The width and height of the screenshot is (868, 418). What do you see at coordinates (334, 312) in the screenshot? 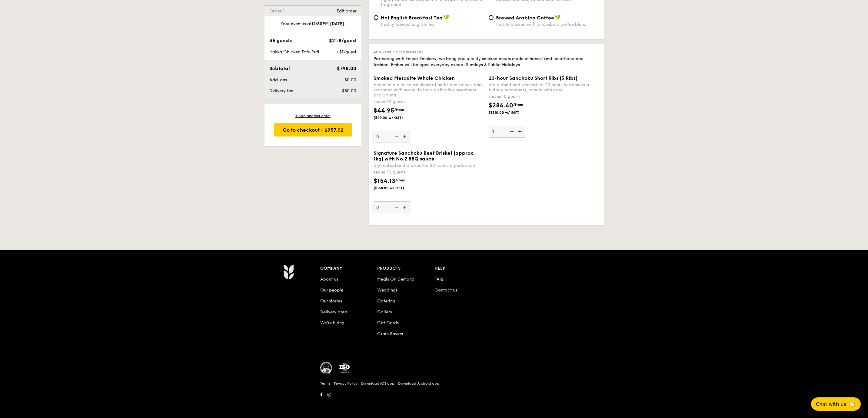
I see `a: Delivery area` at bounding box center [334, 312].